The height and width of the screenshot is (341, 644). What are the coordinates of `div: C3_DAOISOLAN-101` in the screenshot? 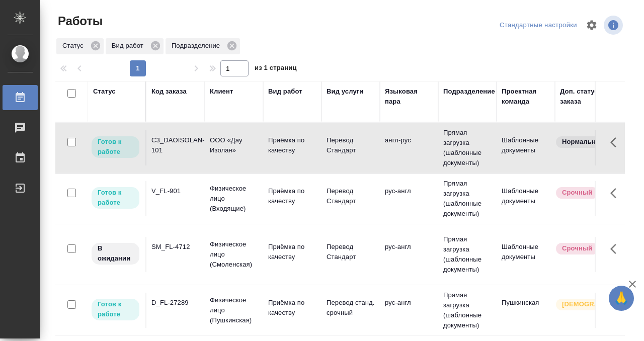 It's located at (175, 145).